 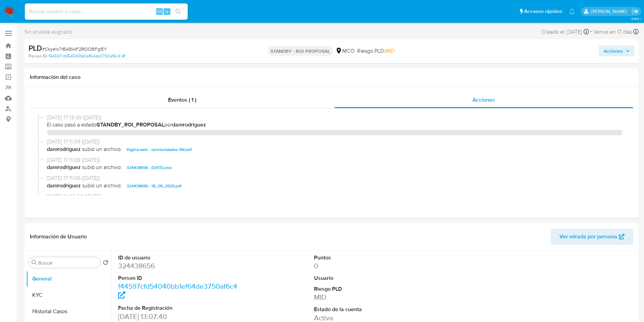 What do you see at coordinates (38, 56) in the screenshot?
I see `b: Person ID` at bounding box center [38, 56].